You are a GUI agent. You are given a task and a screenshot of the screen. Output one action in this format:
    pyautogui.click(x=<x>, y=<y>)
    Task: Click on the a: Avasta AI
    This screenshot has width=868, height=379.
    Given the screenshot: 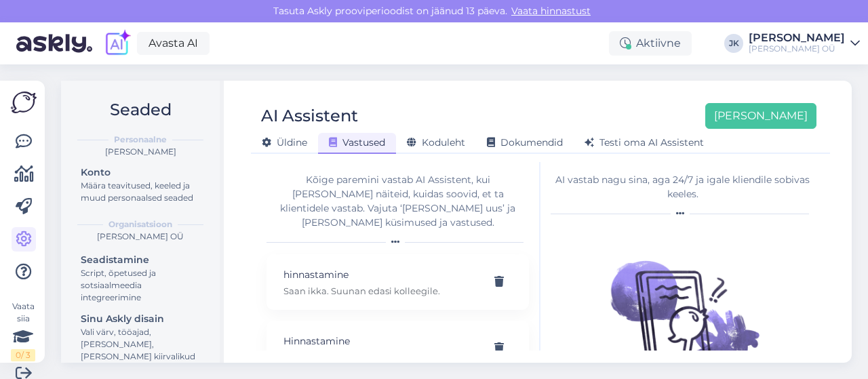 What is the action you would take?
    pyautogui.click(x=173, y=44)
    